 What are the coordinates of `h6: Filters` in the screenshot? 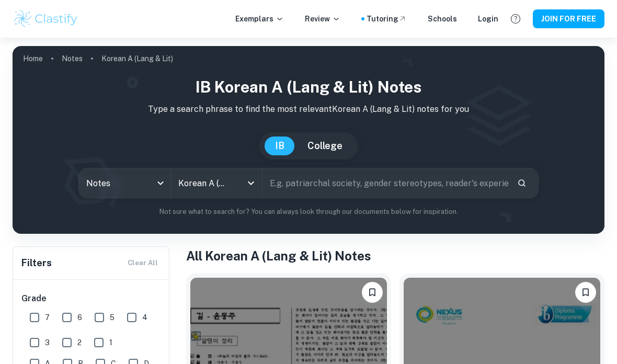 It's located at (36, 263).